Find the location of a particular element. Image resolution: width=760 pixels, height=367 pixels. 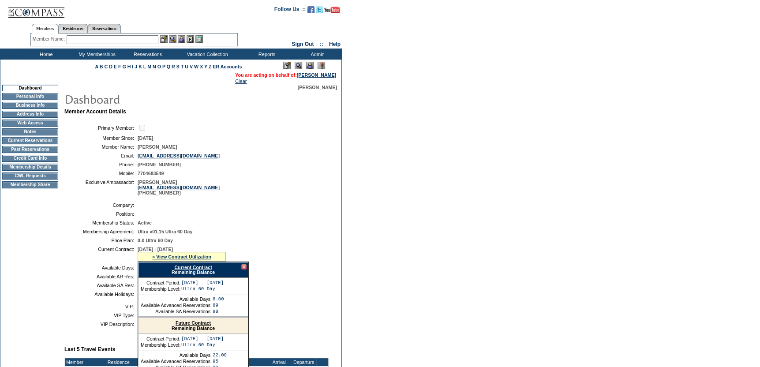

td: 98 is located at coordinates (218, 312).